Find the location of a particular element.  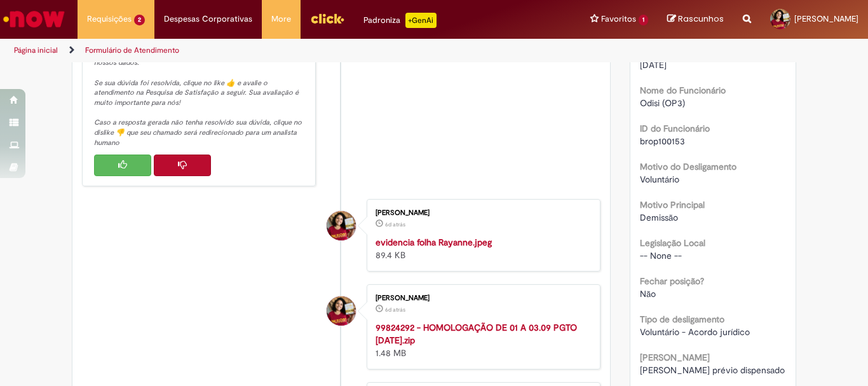

span: brop100153 is located at coordinates (662, 141).